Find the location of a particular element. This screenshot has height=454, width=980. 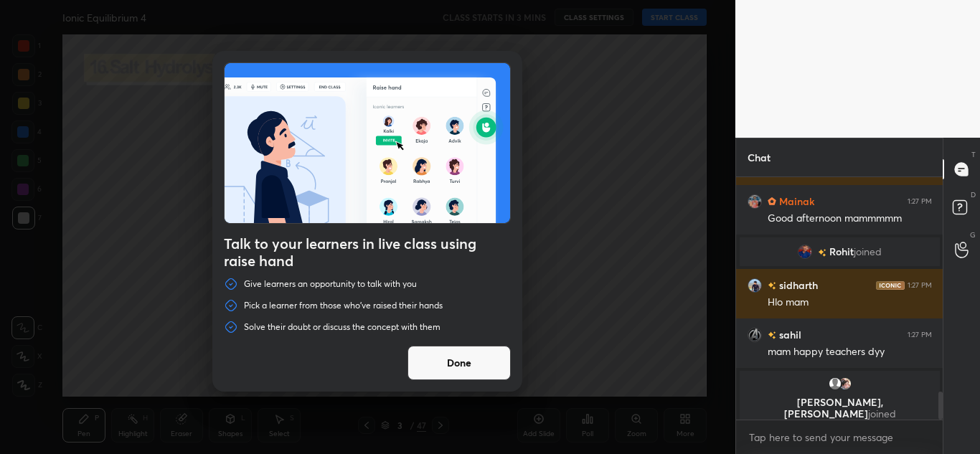

img: default.png is located at coordinates (835, 383).